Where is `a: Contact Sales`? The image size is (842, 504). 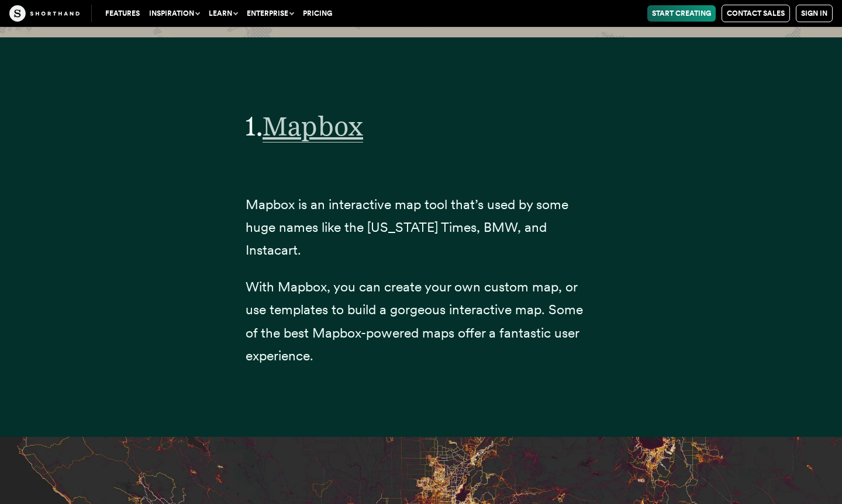 a: Contact Sales is located at coordinates (755, 14).